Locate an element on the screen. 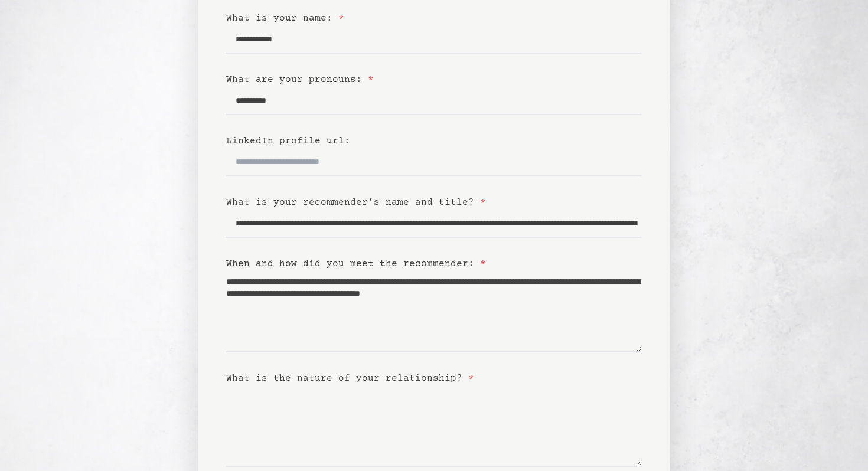 Image resolution: width=868 pixels, height=471 pixels. label: What are your pronouns: is located at coordinates (300, 80).